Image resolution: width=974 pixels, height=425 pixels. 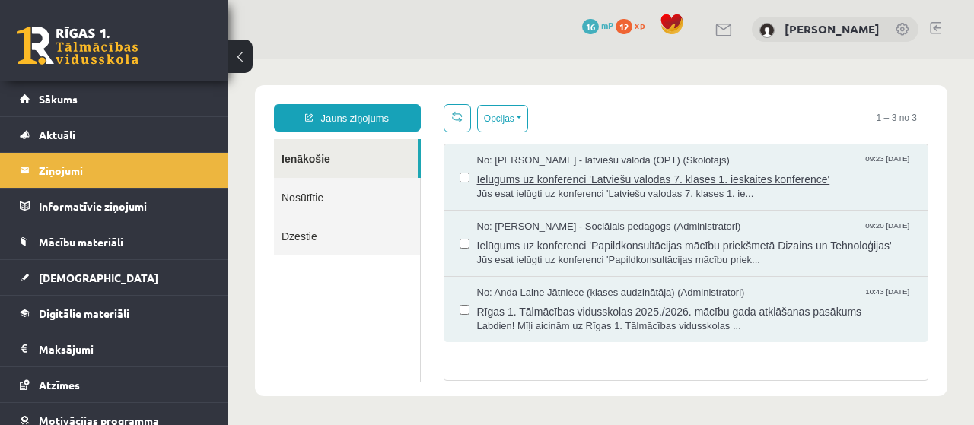 I want to click on a: Dzēstie, so click(x=119, y=177).